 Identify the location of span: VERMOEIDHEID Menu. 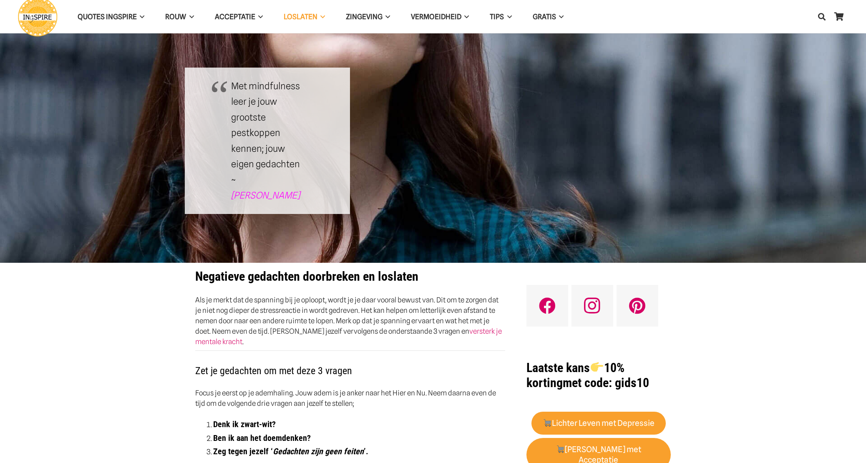
(465, 17).